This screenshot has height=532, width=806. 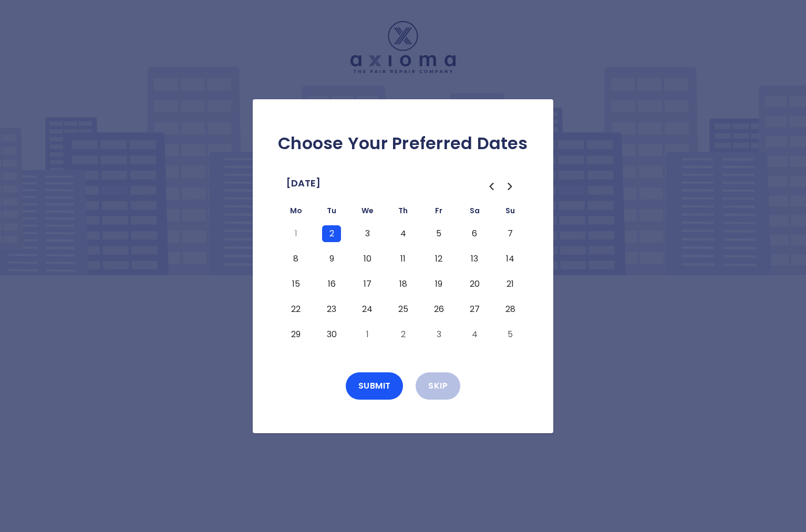 I want to click on button: Tuesday, September 9th, 2025, so click(x=332, y=259).